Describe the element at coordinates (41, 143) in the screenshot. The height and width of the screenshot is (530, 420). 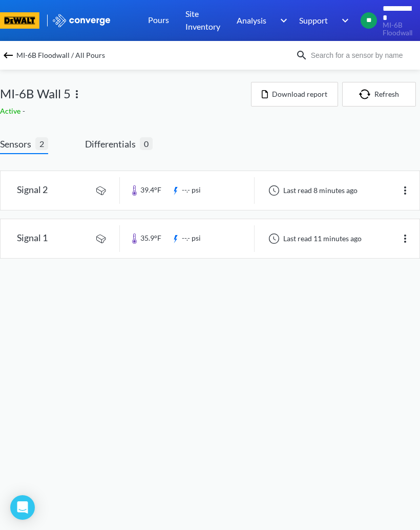
I see `span: 2` at that location.